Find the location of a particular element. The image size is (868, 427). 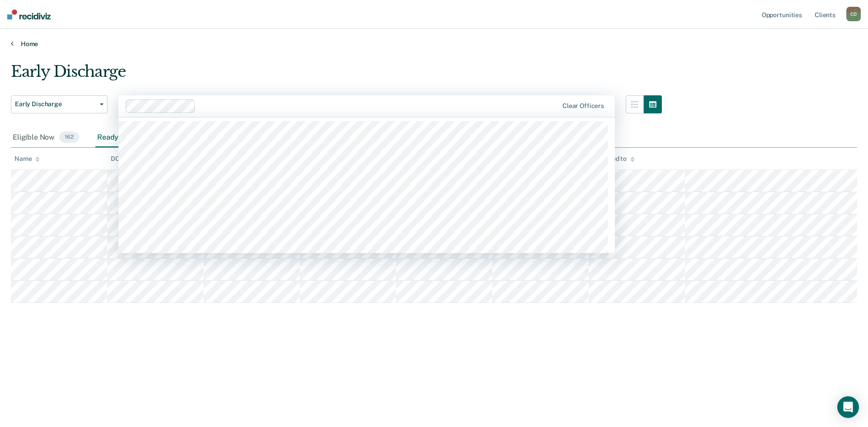

img: Recidiviz is located at coordinates (29, 14).